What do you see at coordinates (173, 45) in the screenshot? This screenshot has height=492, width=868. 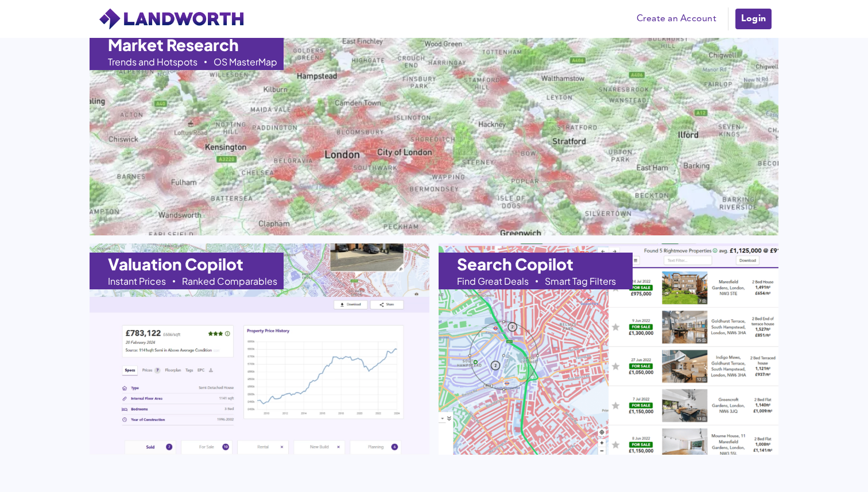 I see `h1: Market Research` at bounding box center [173, 45].